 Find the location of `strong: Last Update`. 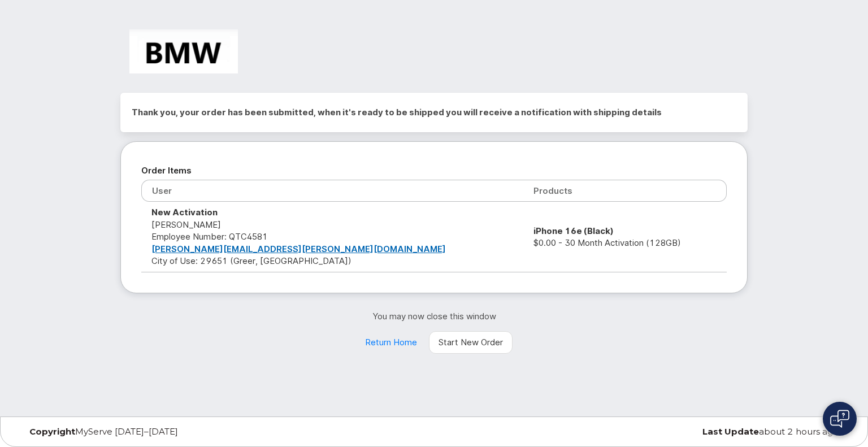

strong: Last Update is located at coordinates (731, 432).